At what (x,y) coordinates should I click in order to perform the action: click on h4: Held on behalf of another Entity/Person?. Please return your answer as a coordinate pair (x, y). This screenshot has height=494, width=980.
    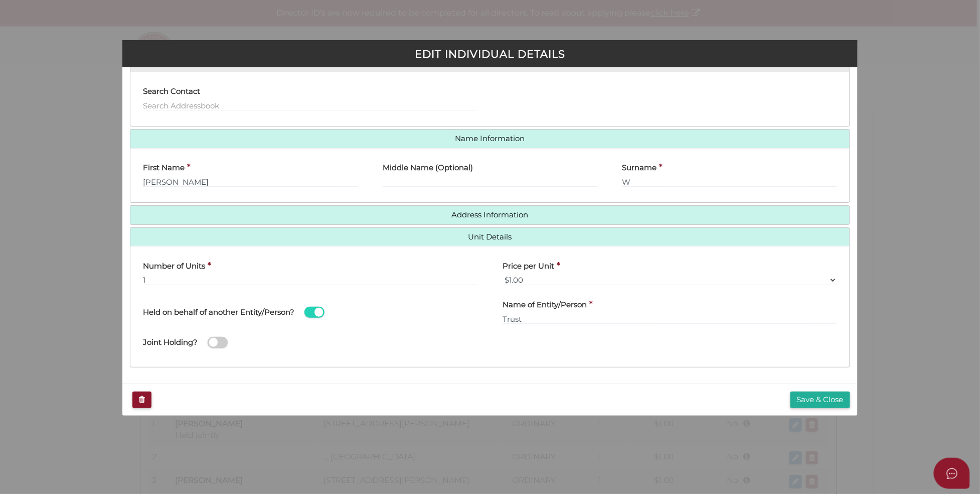
    Looking at the image, I should click on (219, 312).